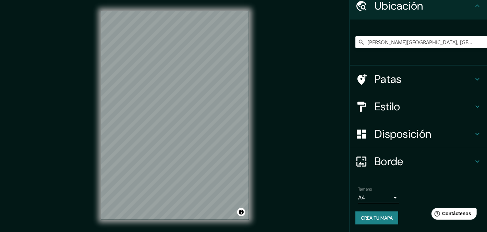  I want to click on div: Disposición, so click(418, 134).